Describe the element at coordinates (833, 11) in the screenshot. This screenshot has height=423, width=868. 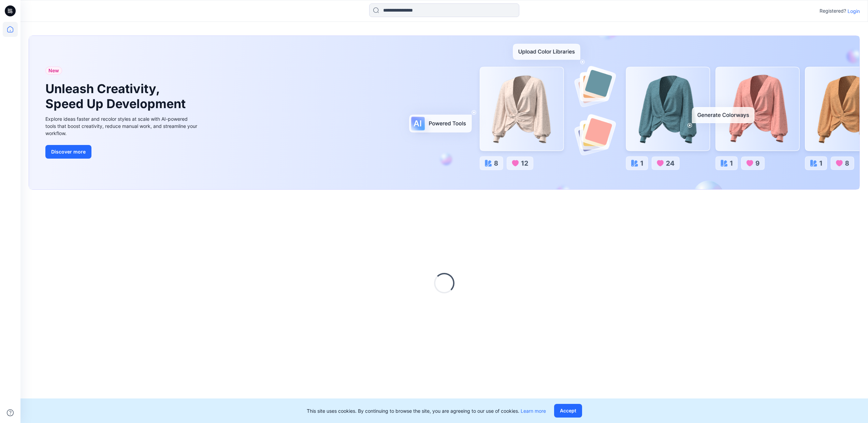
I see `p: Registered?` at that location.